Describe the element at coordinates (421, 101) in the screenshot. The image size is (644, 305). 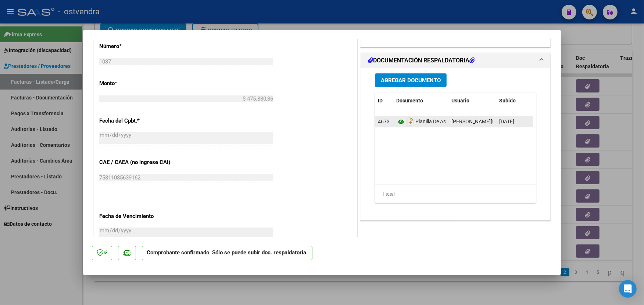
I see `datatable-header-cell: Documento` at that location.